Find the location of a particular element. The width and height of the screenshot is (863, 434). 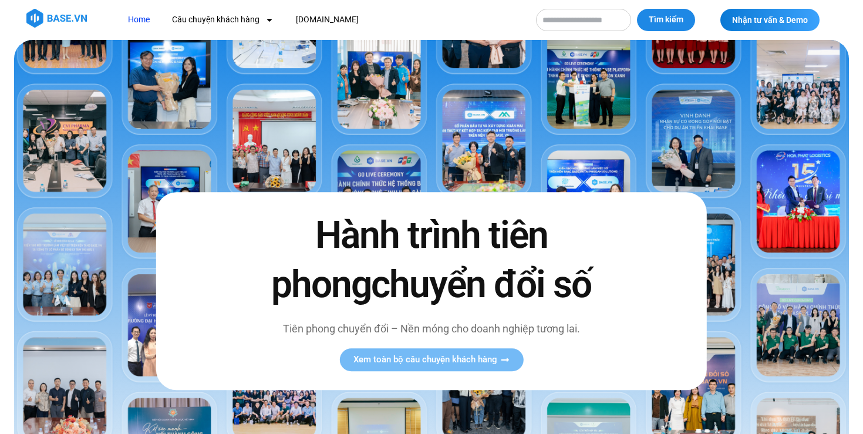

a: Xem toàn bộ câu chuyện khách hàng is located at coordinates (431, 359).